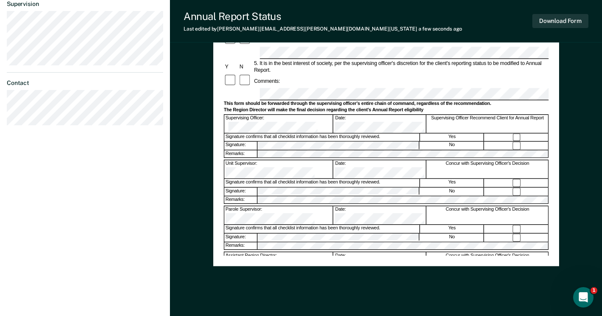 Image resolution: width=602 pixels, height=316 pixels. I want to click on div: The Region Director will make the final decision regarding the client's Annual Report eligibility, so click(386, 110).